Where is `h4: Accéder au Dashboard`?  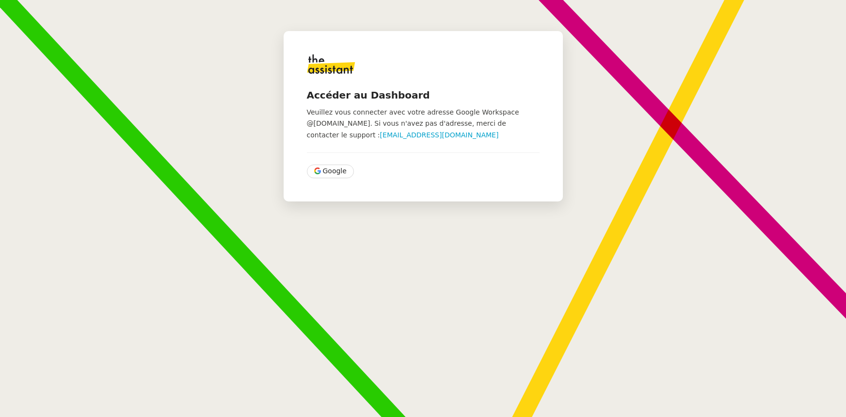
h4: Accéder au Dashboard is located at coordinates (423, 95).